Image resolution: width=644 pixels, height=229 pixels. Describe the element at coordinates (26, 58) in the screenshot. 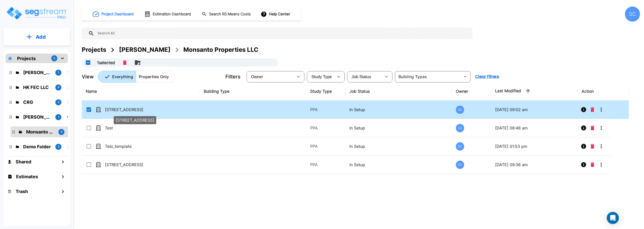

I see `p: Projects` at that location.